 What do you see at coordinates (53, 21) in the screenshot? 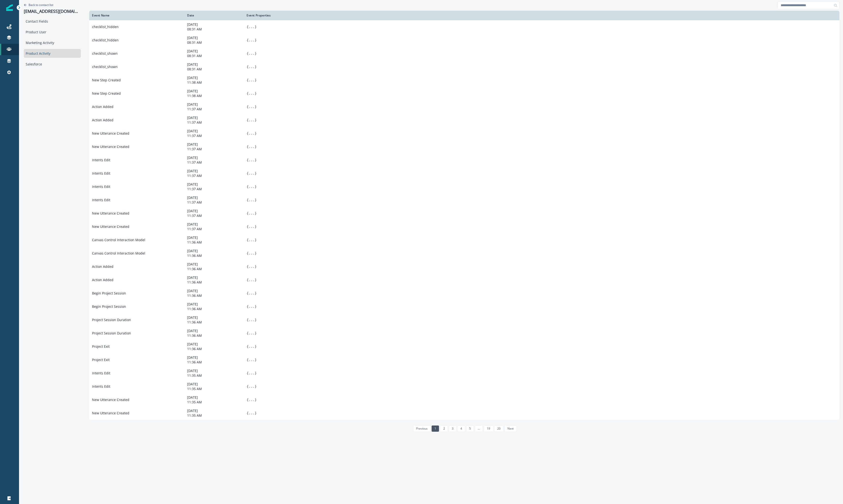
I see `div: Contact Fields` at bounding box center [53, 21].